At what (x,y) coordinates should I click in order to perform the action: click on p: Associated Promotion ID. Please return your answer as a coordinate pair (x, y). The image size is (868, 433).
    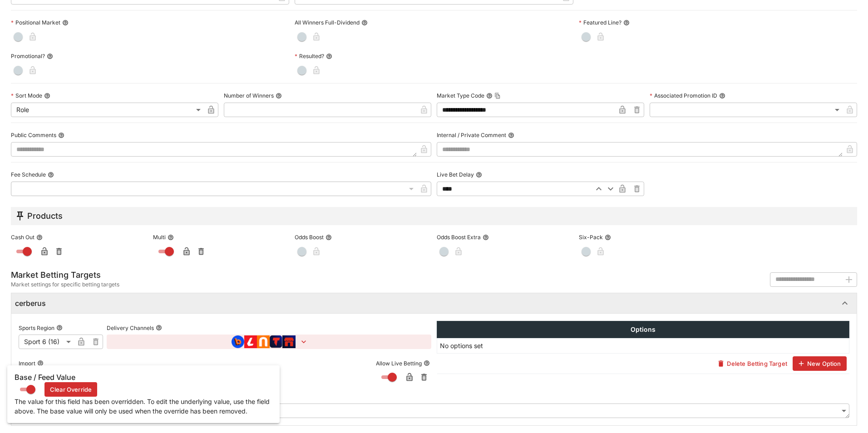
    Looking at the image, I should click on (683, 95).